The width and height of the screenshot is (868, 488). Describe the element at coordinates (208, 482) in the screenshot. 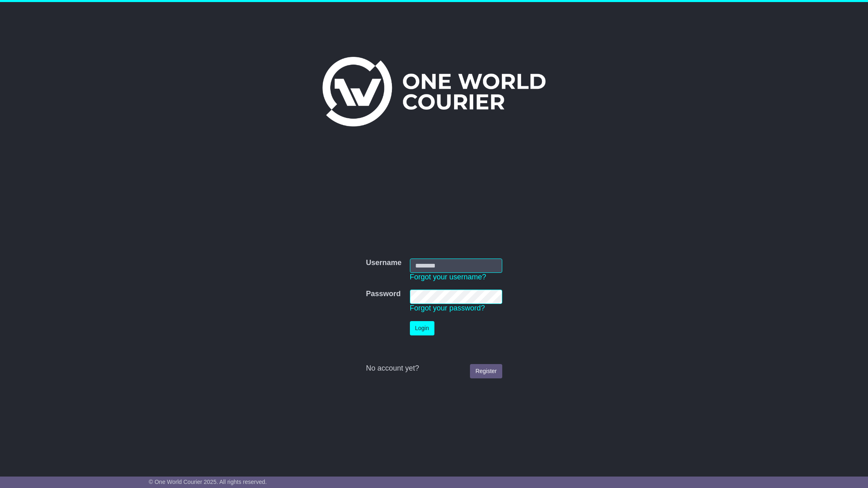

I see `span: © One World Courier 2025. All rights reserved.` at that location.